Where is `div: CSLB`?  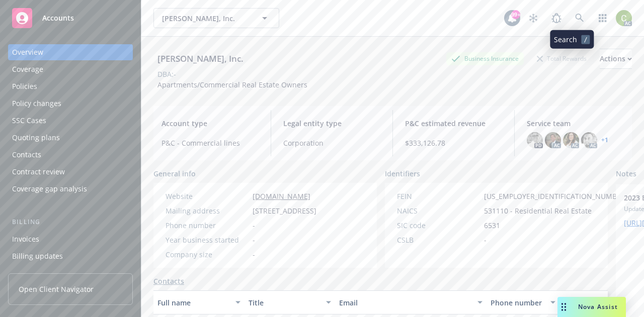
div: CSLB is located at coordinates (438, 240).